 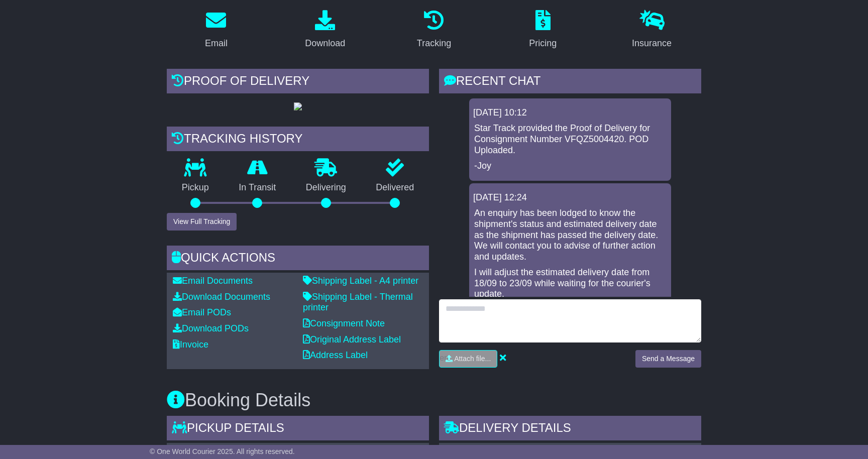 What do you see at coordinates (216, 44) in the screenshot?
I see `div: Email` at bounding box center [216, 44].